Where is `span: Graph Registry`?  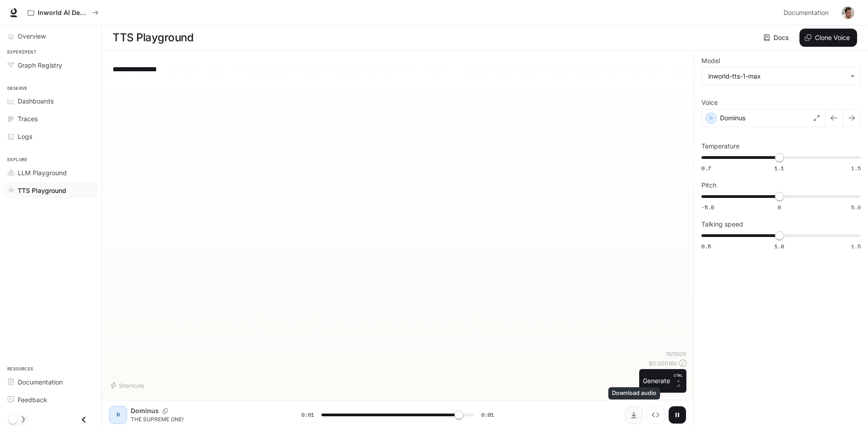
span: Graph Registry is located at coordinates (40, 65).